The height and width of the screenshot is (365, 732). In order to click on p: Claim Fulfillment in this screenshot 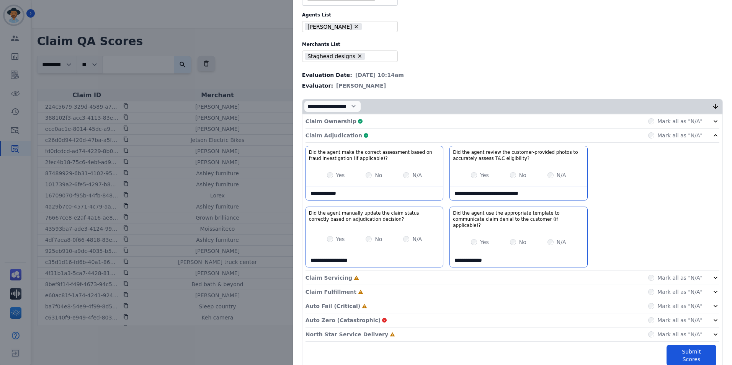, I will do `click(331, 292)`.